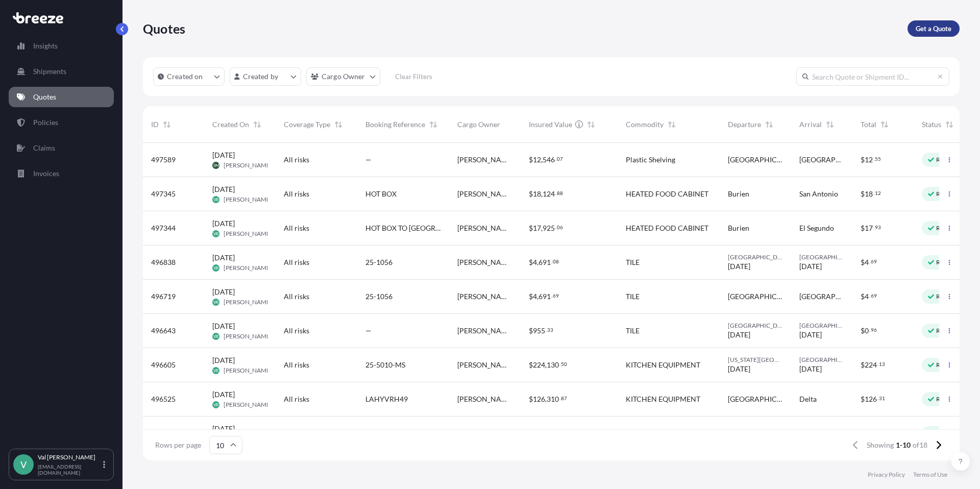  What do you see at coordinates (261, 76) in the screenshot?
I see `p: Created by` at bounding box center [261, 76].